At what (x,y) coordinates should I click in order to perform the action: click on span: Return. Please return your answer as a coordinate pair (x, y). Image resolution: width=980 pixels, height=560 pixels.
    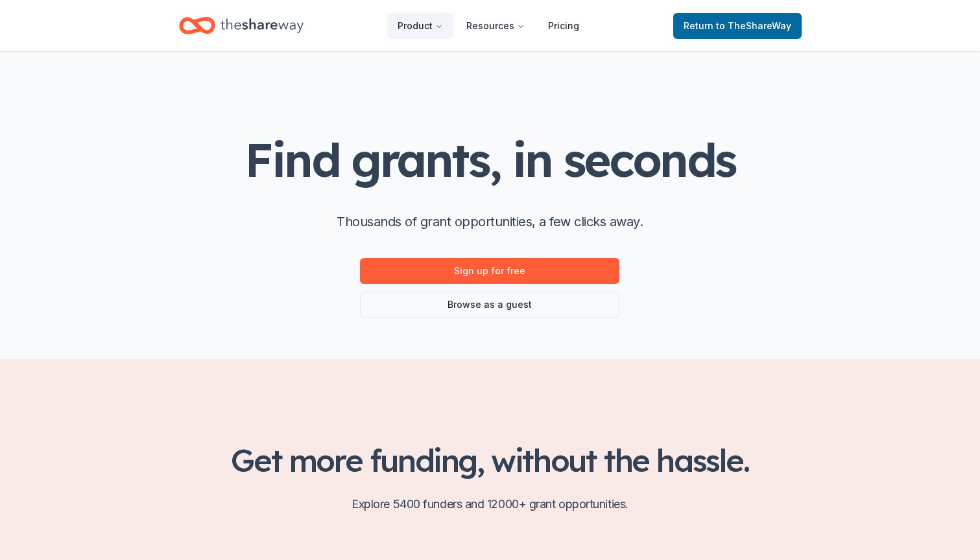
    Looking at the image, I should click on (738, 26).